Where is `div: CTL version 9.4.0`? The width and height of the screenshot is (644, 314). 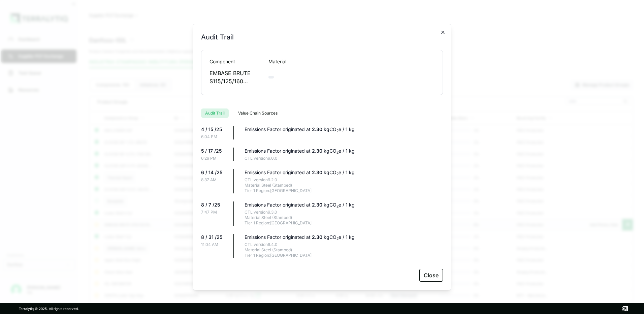 div: CTL version 9.4.0 is located at coordinates (343, 244).